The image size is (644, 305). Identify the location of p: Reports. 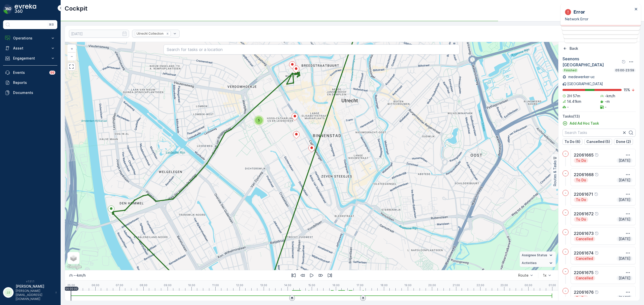
(34, 82).